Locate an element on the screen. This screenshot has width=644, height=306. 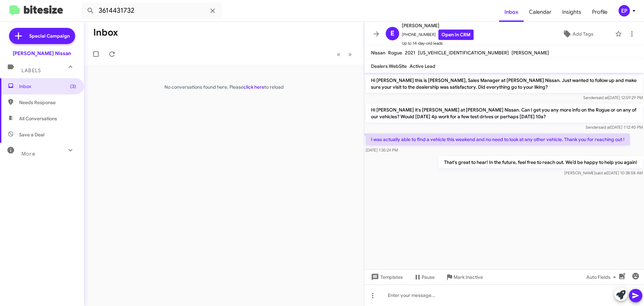
button: Previous is located at coordinates (338, 54).